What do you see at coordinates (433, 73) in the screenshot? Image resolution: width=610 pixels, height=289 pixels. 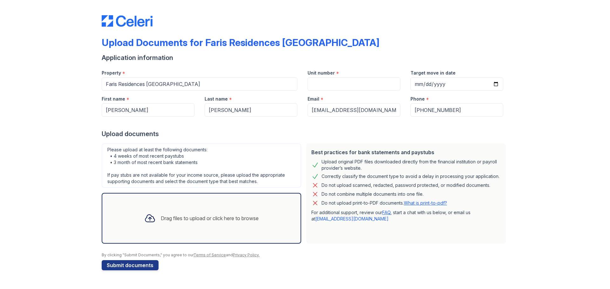 I see `label: Target move in date` at bounding box center [433, 73].